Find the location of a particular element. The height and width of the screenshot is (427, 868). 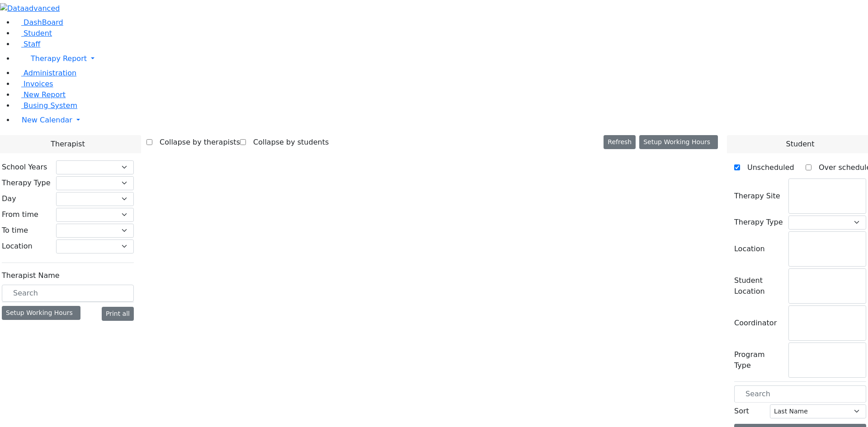

label: Student Location is located at coordinates (759, 286).